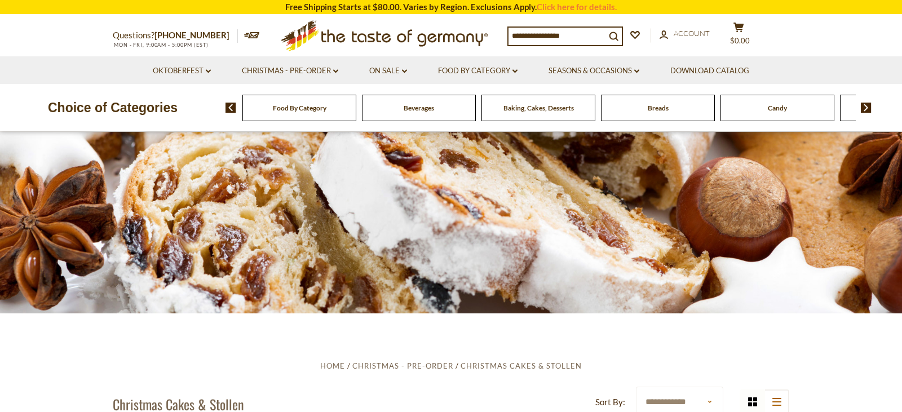 The image size is (902, 412). I want to click on p: Questions?, so click(175, 36).